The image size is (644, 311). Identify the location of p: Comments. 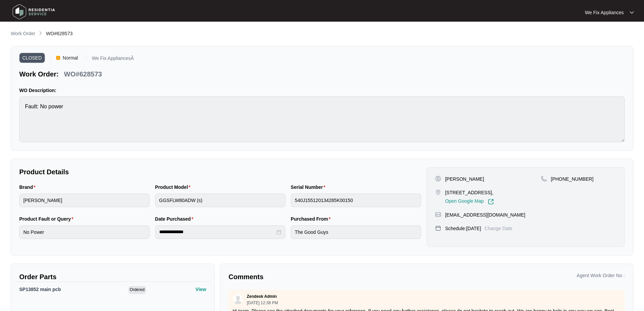
(325, 277).